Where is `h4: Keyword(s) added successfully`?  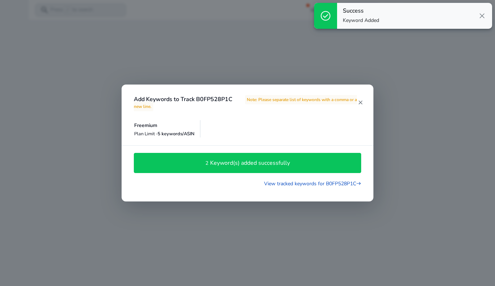
h4: Keyword(s) added successfully is located at coordinates (250, 163).